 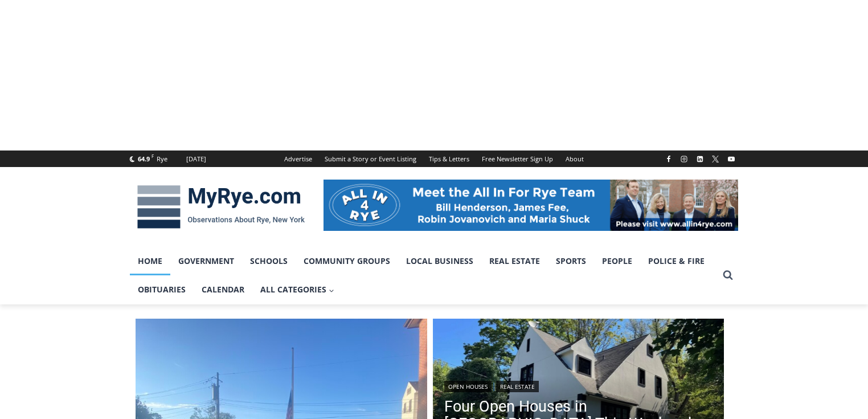 What do you see at coordinates (298, 289) in the screenshot?
I see `a: All Categories` at bounding box center [298, 289].